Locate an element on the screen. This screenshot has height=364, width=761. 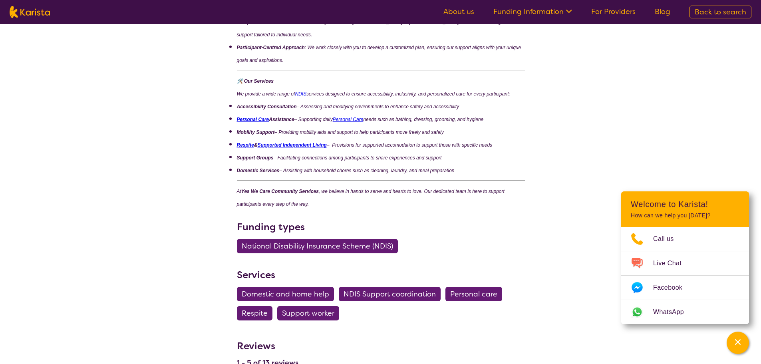
span: Assistance is located at coordinates (266, 119).